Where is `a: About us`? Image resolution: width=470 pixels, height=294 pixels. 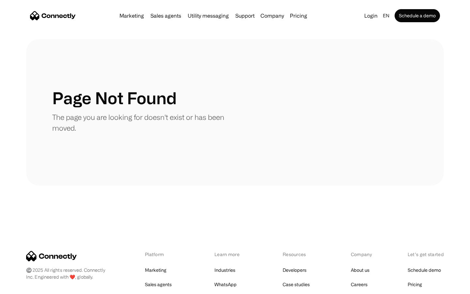
a: About us is located at coordinates (360, 270).